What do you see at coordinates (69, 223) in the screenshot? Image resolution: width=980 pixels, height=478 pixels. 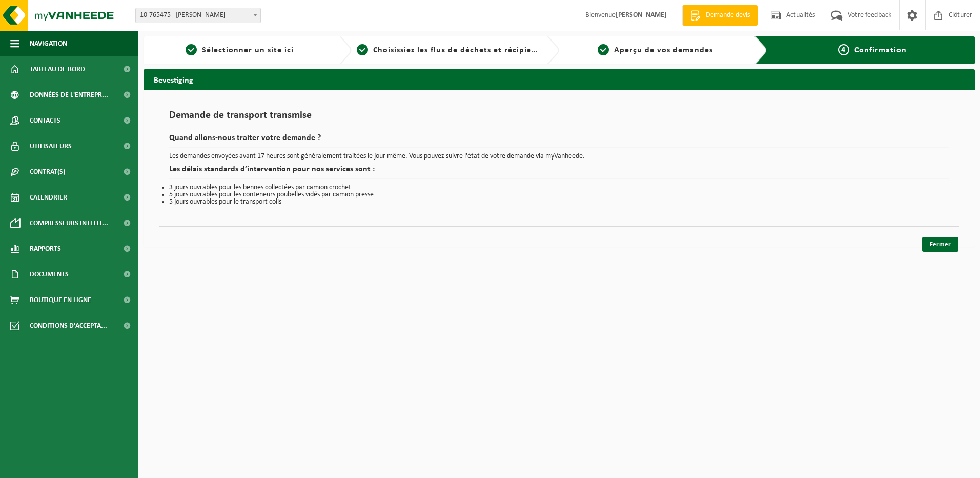 I see `span: Compresseurs intelli...` at bounding box center [69, 223].